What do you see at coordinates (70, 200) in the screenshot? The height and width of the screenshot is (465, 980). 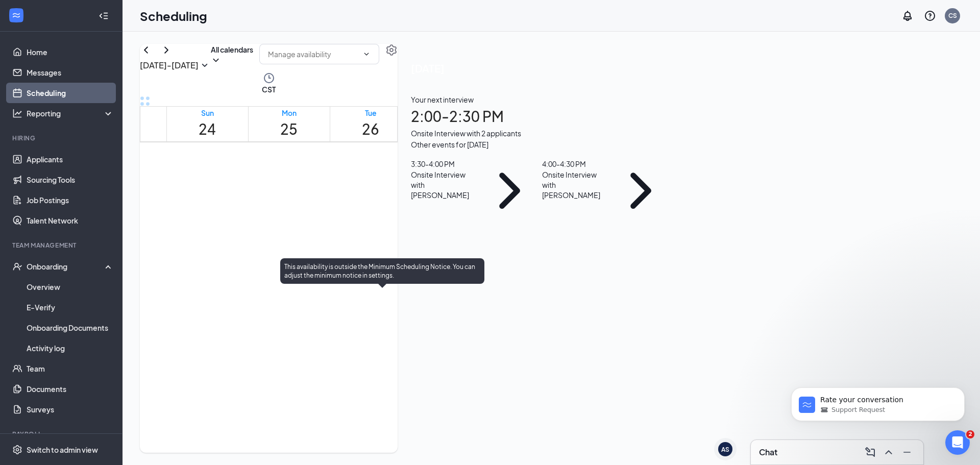 I see `a: Job Postings` at bounding box center [70, 200].